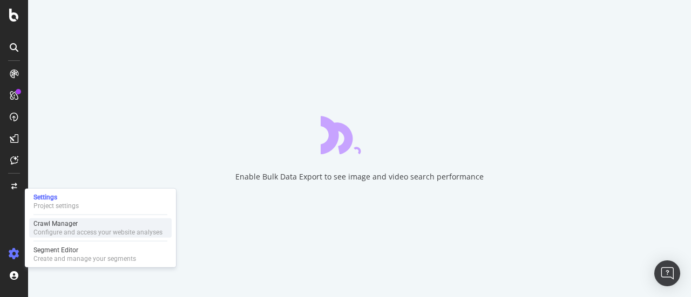 Image resolution: width=691 pixels, height=297 pixels. What do you see at coordinates (359, 177) in the screenshot?
I see `div: Enable Bulk Data Export to see image and video search performance` at bounding box center [359, 177].